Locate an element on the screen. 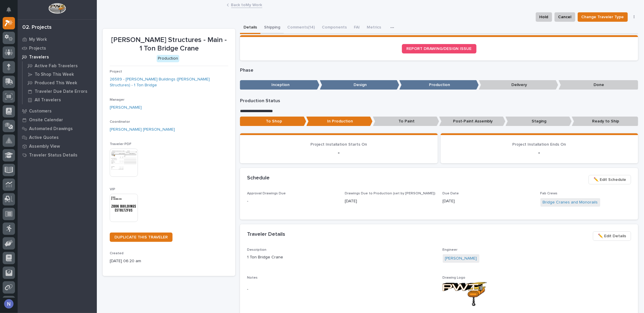 The image size is (644, 313). span: VIP is located at coordinates (112, 190).